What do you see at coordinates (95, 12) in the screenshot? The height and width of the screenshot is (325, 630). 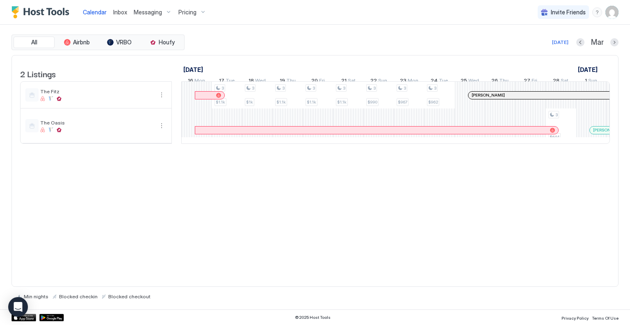 I see `span: Calendar` at bounding box center [95, 12].